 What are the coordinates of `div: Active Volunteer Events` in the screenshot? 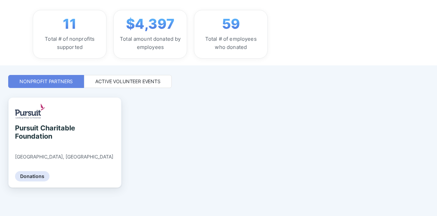 It's located at (128, 81).